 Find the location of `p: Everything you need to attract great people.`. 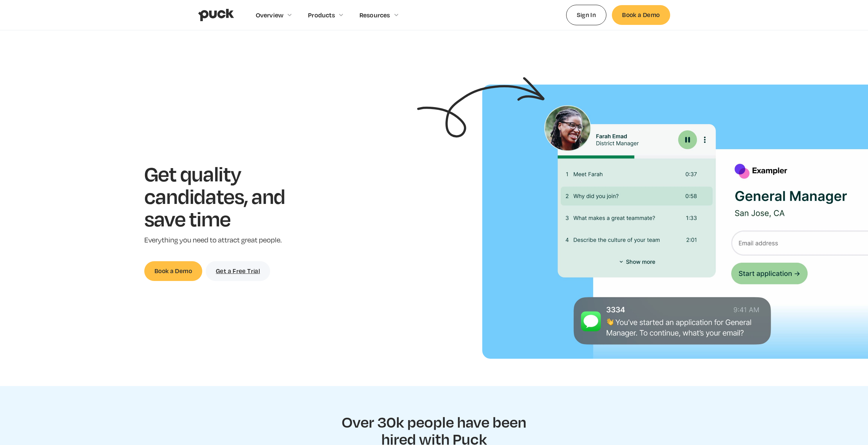

p: Everything you need to attract great people. is located at coordinates (225, 240).